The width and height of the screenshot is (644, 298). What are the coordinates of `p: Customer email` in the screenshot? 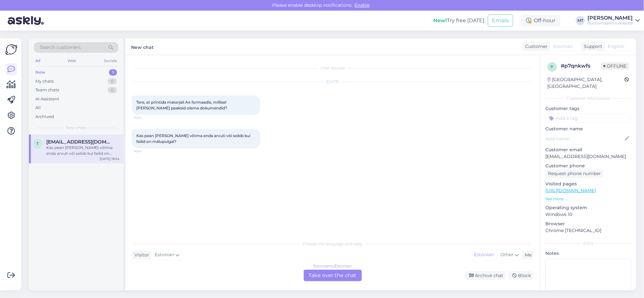 It's located at (588, 149).